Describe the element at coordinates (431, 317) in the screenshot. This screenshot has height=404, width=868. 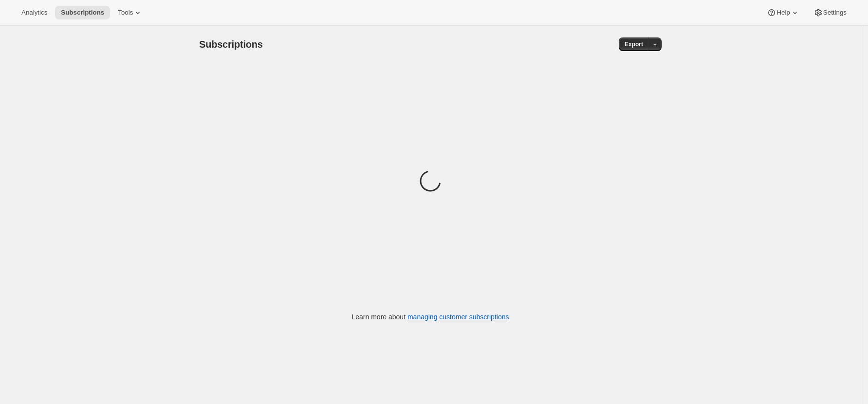
I see `p: Learn more about` at that location.